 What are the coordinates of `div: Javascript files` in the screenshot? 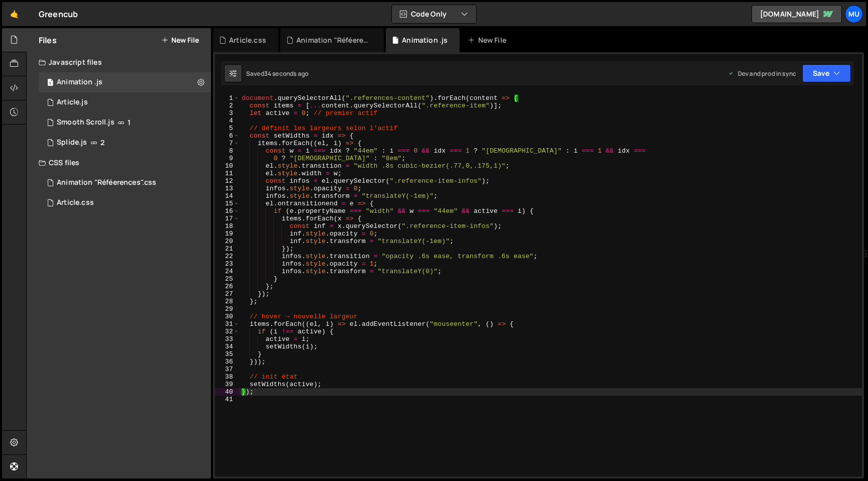 It's located at (119, 63).